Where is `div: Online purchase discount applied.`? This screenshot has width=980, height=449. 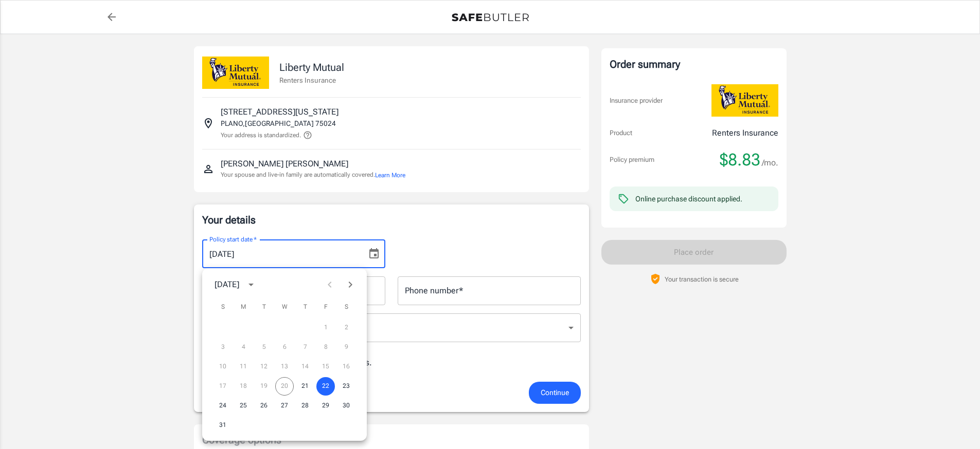 div: Online purchase discount applied. is located at coordinates (689, 199).